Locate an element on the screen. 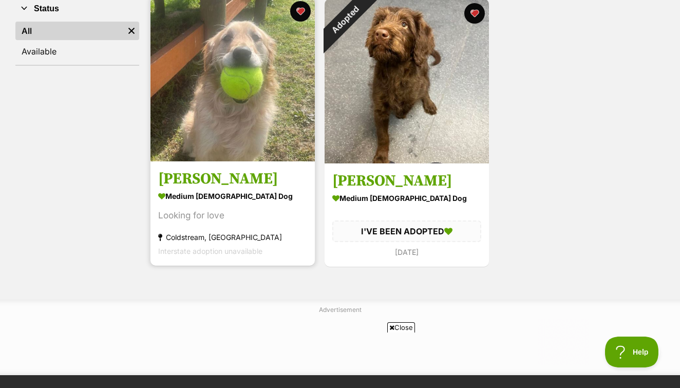 Image resolution: width=680 pixels, height=388 pixels. a: Available is located at coordinates (77, 51).